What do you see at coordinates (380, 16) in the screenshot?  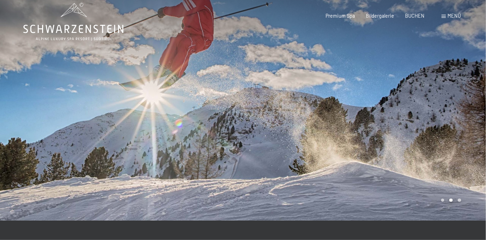 I see `span: Bildergalerie` at bounding box center [380, 16].